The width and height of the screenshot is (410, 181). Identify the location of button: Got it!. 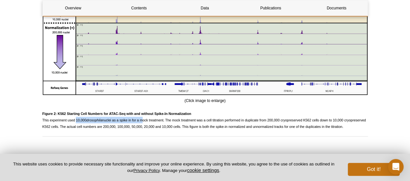
(374, 170).